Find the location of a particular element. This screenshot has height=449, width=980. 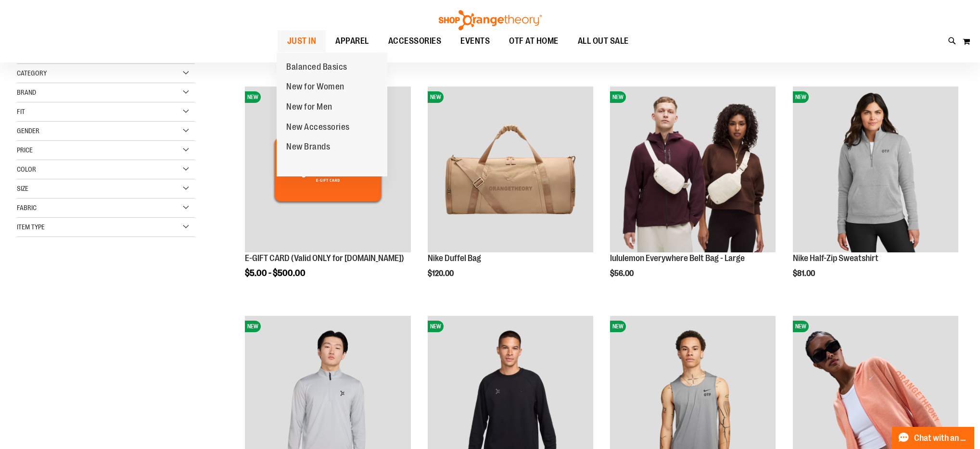

span: $56.00 is located at coordinates (623, 274).